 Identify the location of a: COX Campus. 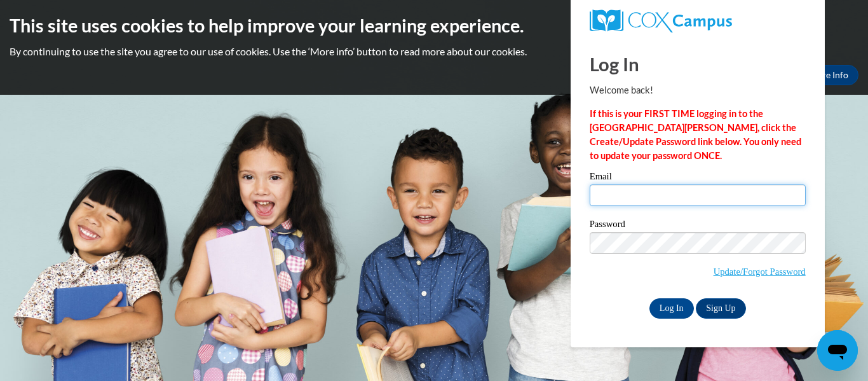
(698, 21).